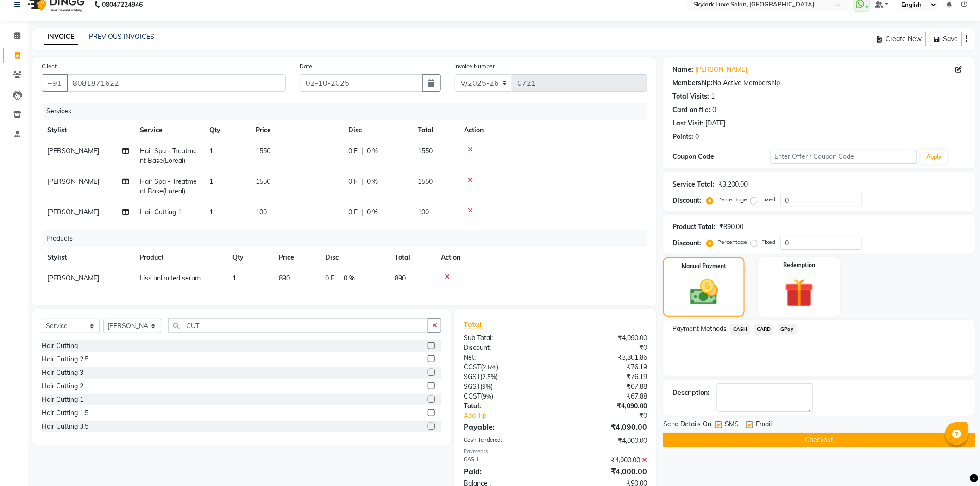  What do you see at coordinates (691, 393) in the screenshot?
I see `div: Description:` at bounding box center [691, 393].